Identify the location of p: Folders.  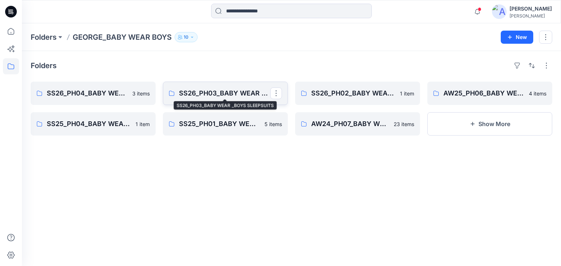
(43, 37).